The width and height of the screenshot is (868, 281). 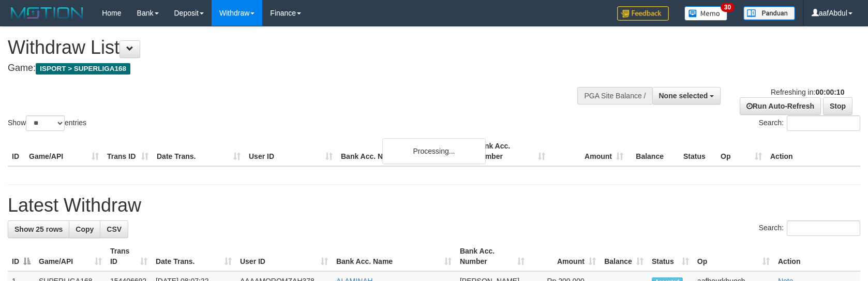 What do you see at coordinates (671, 256) in the screenshot?
I see `th: Status: activate to sort column ascending` at bounding box center [671, 256].